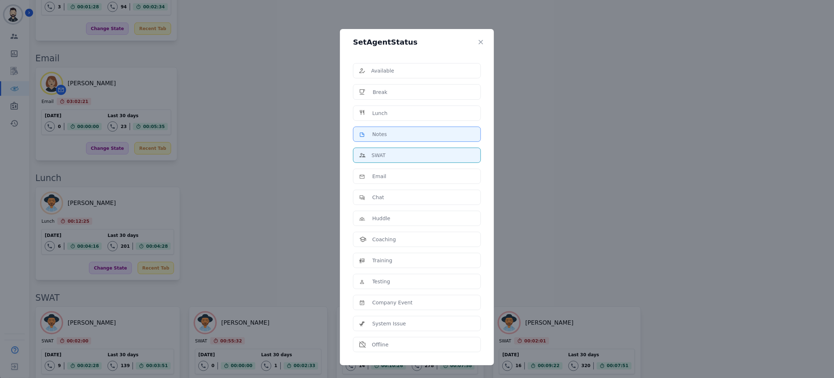  Describe the element at coordinates (378, 198) in the screenshot. I see `p: Chat` at that location.